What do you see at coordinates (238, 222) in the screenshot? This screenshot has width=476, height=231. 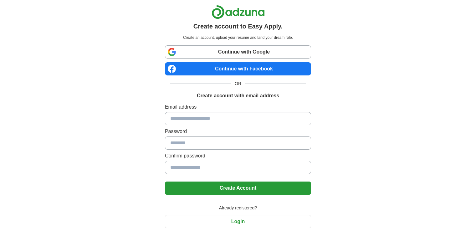 I see `button: Login` at bounding box center [238, 222].